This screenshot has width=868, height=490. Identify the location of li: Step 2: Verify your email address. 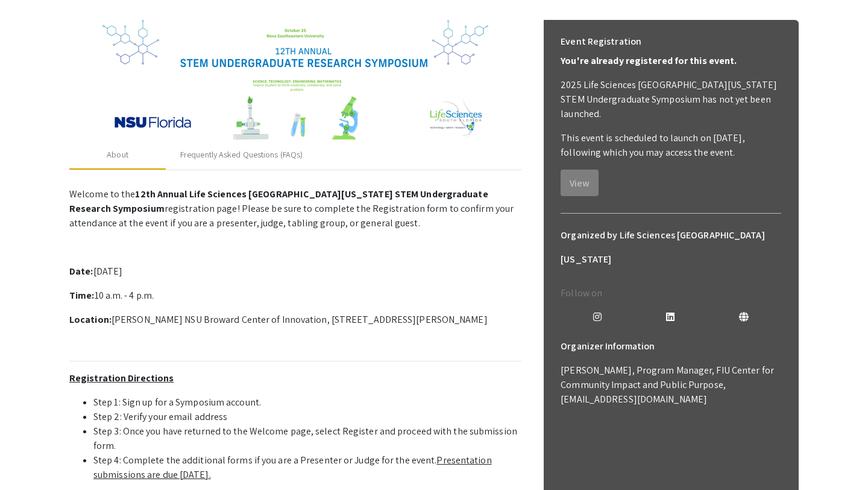
(308, 417).